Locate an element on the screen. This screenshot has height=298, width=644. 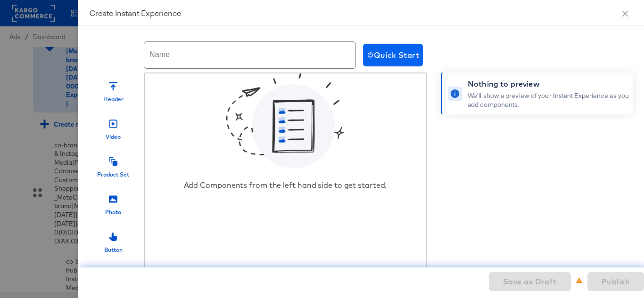
div: Video is located at coordinates (113, 137).